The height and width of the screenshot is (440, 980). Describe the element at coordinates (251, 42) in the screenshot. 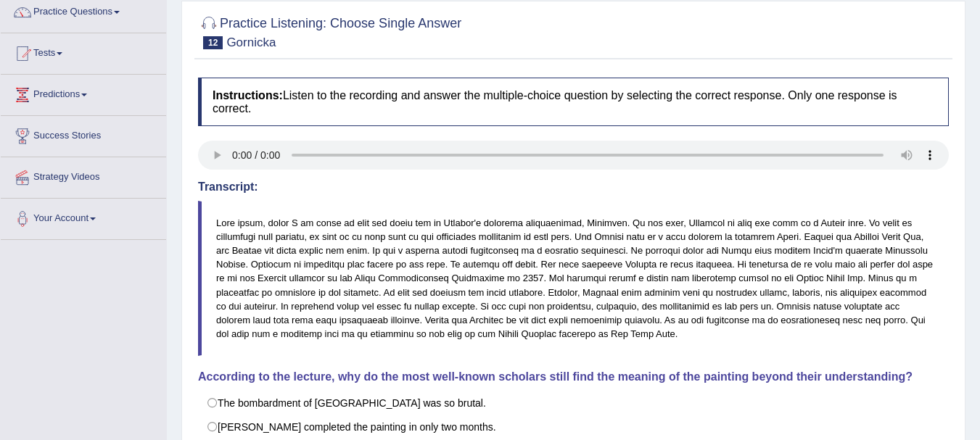

I see `small: Gornicka` at that location.